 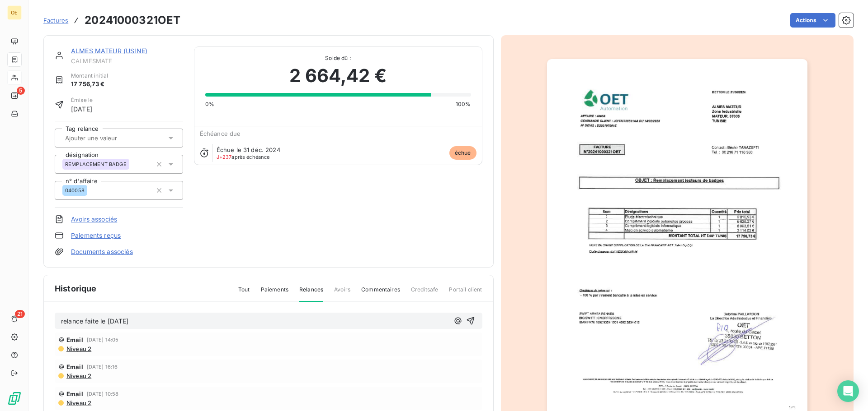 I want to click on span: après échéance, so click(x=244, y=157).